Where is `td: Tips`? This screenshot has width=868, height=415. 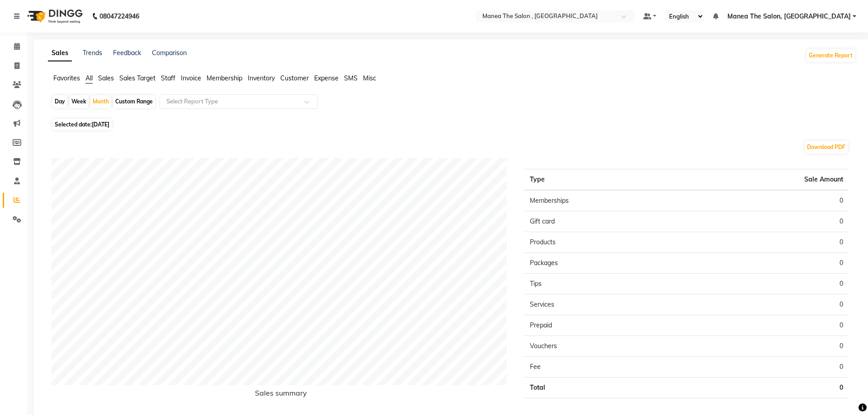
td: Tips is located at coordinates (605, 284).